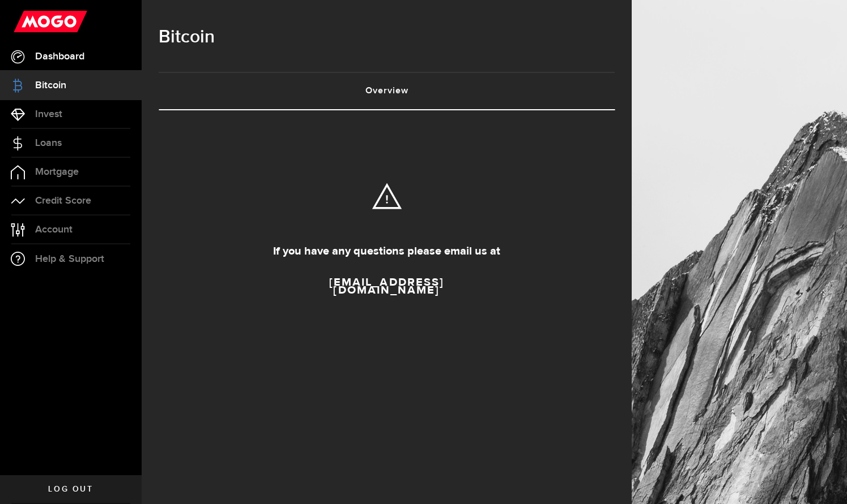 The width and height of the screenshot is (847, 504). What do you see at coordinates (386, 37) in the screenshot?
I see `h1: Bitcoin` at bounding box center [386, 37].